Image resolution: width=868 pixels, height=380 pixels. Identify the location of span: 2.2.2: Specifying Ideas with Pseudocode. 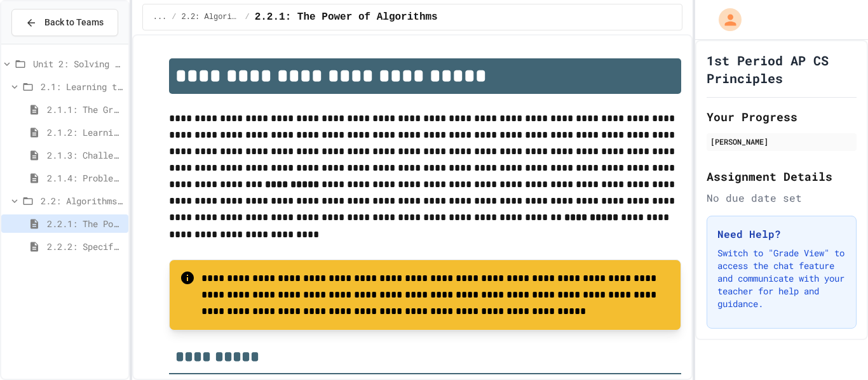
(85, 247).